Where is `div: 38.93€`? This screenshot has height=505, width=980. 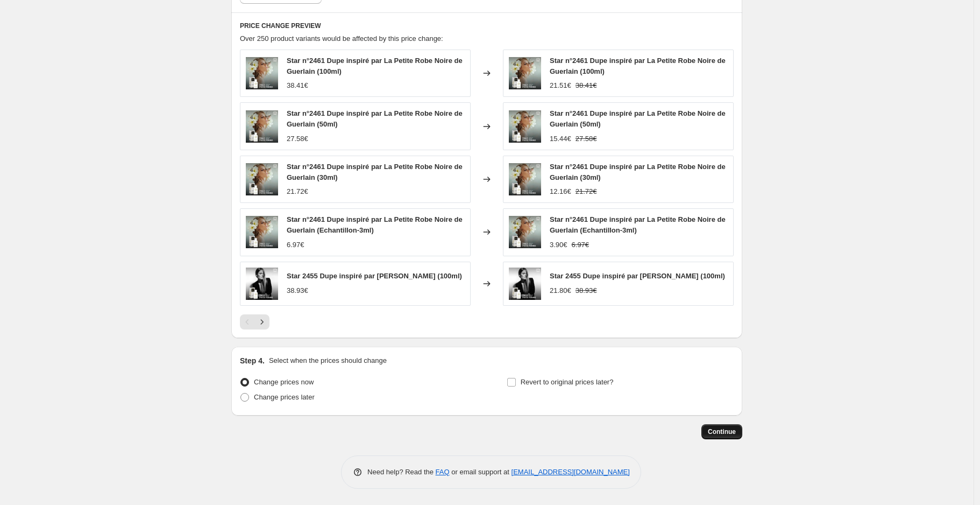
div: 38.93€ is located at coordinates (298, 290).